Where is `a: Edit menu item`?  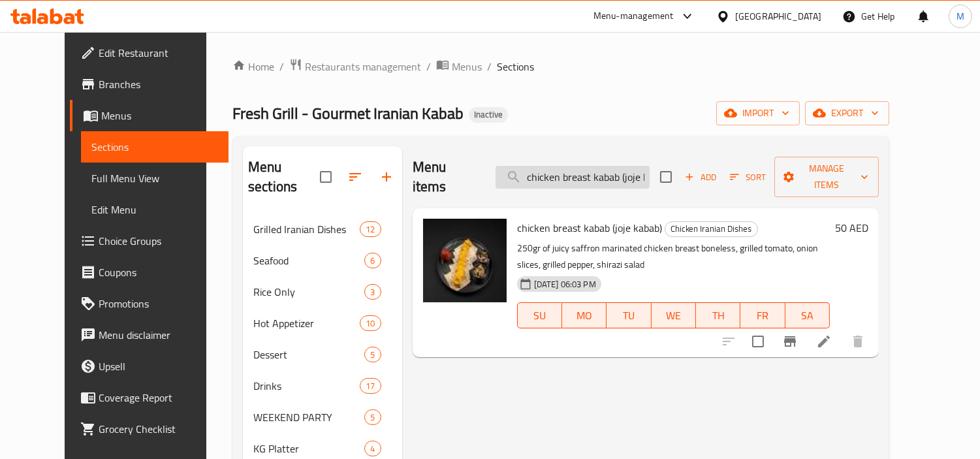 a: Edit menu item is located at coordinates (824, 342).